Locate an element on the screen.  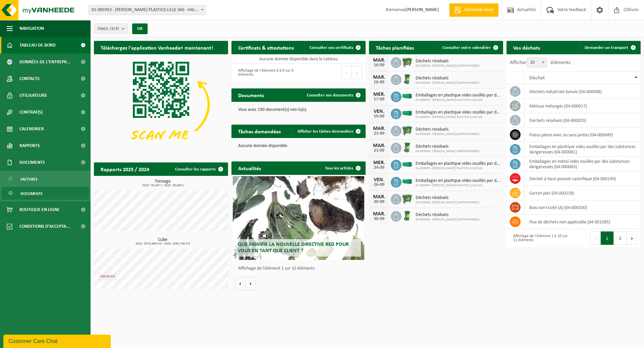
span: Afficher les tâches demandées is located at coordinates (326, 131).